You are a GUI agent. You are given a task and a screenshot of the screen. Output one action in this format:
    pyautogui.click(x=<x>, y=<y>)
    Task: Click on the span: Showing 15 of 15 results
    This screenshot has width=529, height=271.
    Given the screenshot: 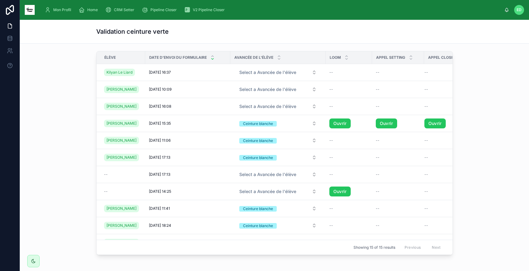 What is the action you would take?
    pyautogui.click(x=374, y=247)
    